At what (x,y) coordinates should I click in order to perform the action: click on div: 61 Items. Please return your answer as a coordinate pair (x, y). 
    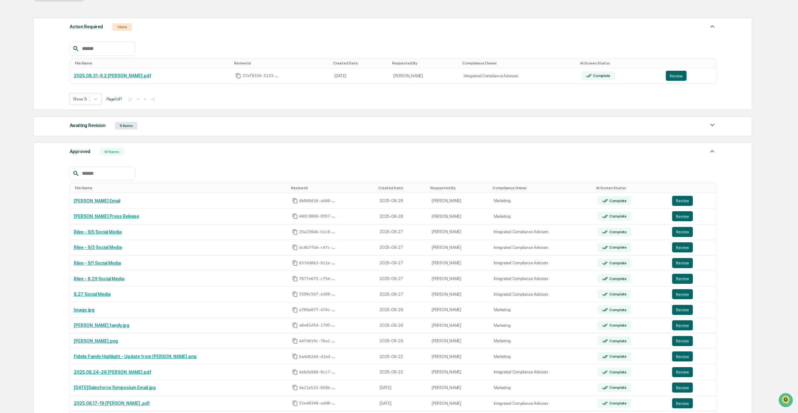
    Looking at the image, I should click on (112, 152).